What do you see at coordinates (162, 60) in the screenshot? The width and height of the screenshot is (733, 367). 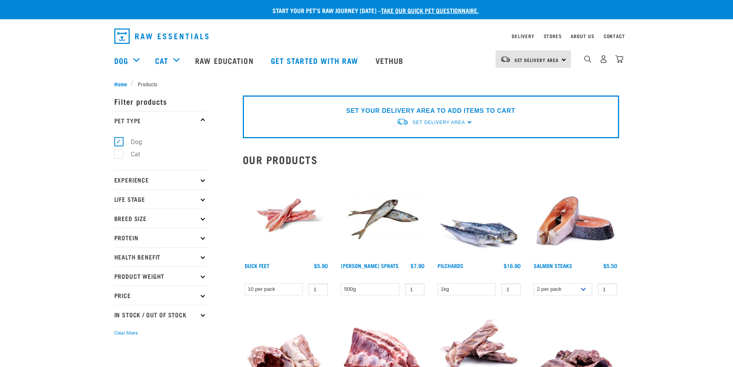 I see `a: Cat` at bounding box center [162, 60].